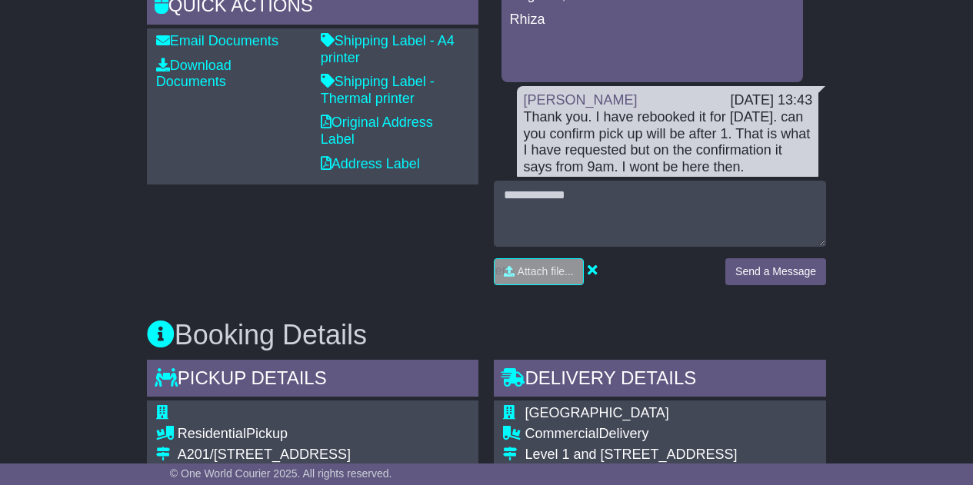 This screenshot has height=485, width=973. What do you see at coordinates (388, 49) in the screenshot?
I see `a: Shipping Label - A4 printer` at bounding box center [388, 49].